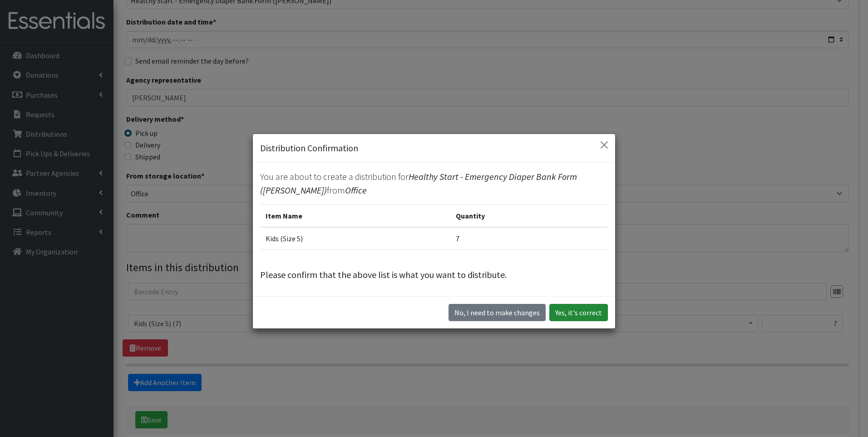  I want to click on h5: Distribution Confirmation, so click(309, 148).